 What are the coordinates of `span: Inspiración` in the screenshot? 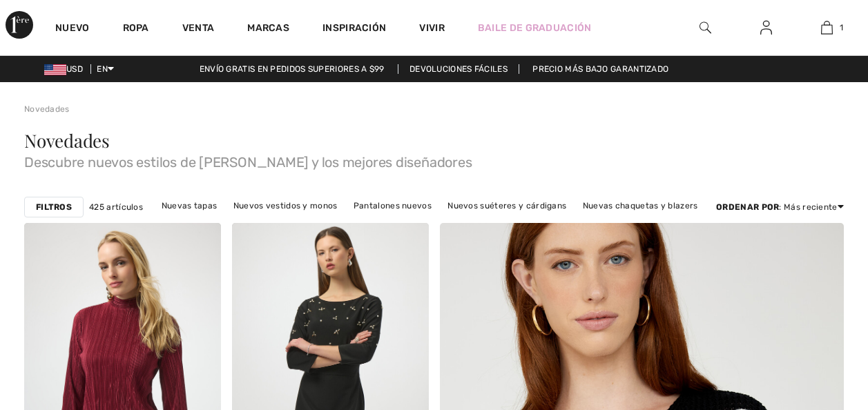 It's located at (354, 29).